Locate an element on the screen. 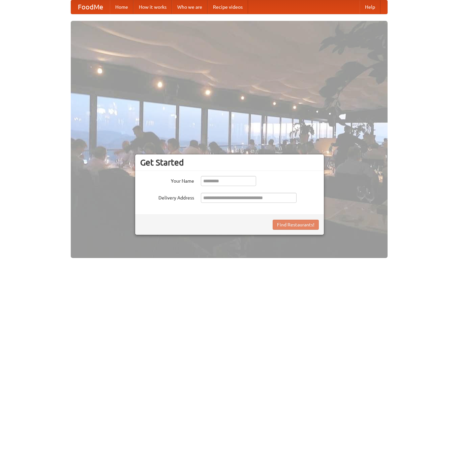 This screenshot has width=458, height=476. label: Your Name is located at coordinates (167, 180).